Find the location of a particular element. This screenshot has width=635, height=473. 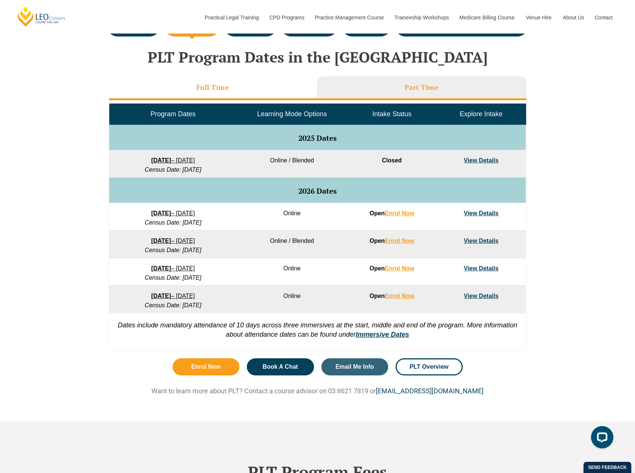

a: Practice Management Course is located at coordinates (349, 18).